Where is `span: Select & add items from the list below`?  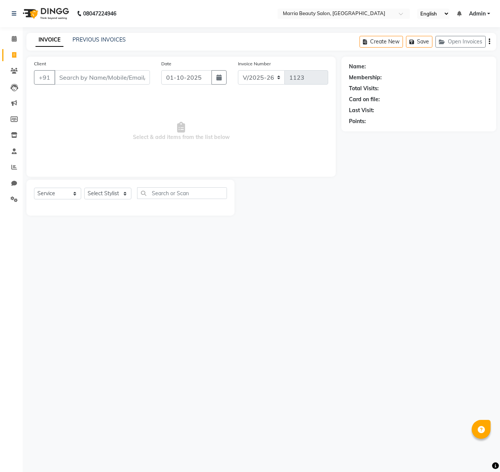 span: Select & add items from the list below is located at coordinates (181, 131).